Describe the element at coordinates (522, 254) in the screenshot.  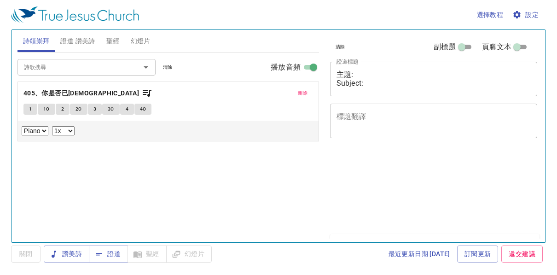
I see `a: 遞交建議` at that location.